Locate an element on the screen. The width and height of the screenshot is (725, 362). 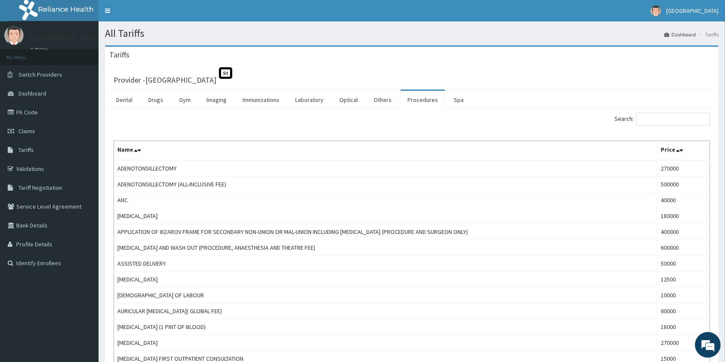
td: 10000 is located at coordinates (683, 295).